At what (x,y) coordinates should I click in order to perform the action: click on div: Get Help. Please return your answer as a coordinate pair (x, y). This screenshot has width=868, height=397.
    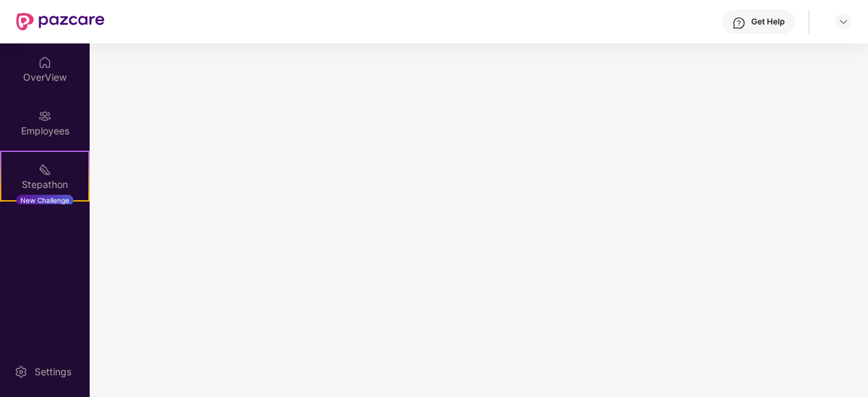
    Looking at the image, I should click on (768, 22).